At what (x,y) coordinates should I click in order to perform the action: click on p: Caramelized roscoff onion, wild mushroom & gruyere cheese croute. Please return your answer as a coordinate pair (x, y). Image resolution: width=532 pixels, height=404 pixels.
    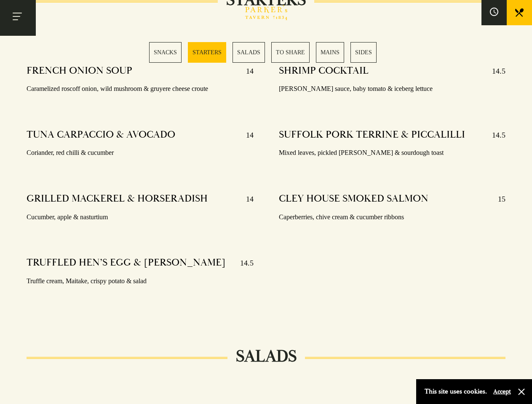
    Looking at the image, I should click on (140, 89).